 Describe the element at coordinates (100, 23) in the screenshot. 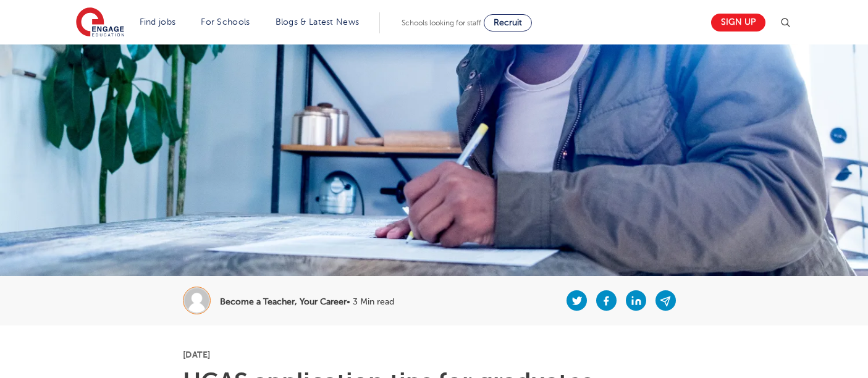

I see `img: Engage Education` at that location.